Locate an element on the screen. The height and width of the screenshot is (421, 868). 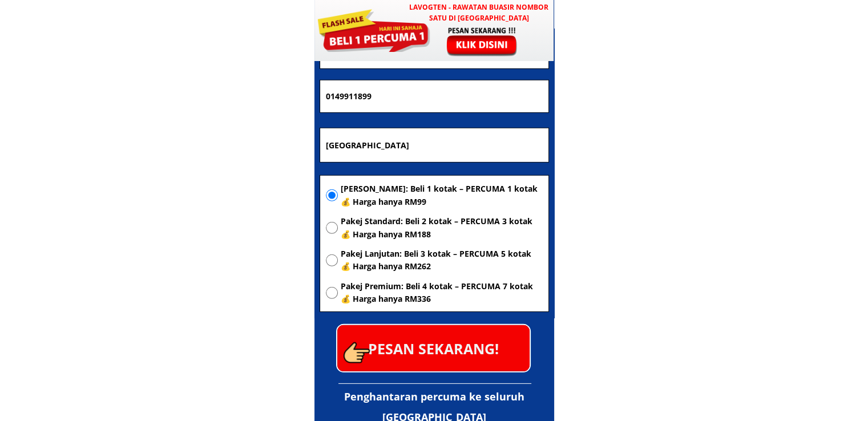
input: Alamat is located at coordinates (434, 146).